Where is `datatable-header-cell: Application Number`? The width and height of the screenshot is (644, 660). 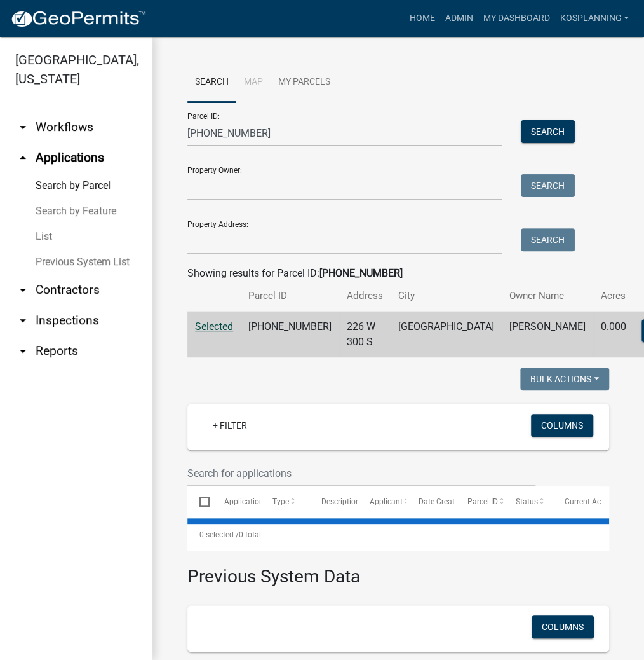 datatable-header-cell: Application Number is located at coordinates (236, 501).